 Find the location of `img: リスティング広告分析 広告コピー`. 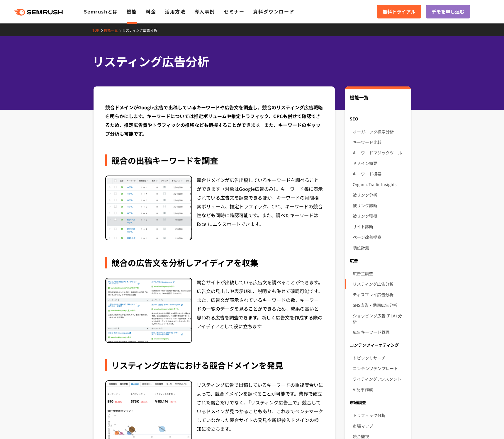

img: リスティング広告分析 広告コピー is located at coordinates (149, 310).